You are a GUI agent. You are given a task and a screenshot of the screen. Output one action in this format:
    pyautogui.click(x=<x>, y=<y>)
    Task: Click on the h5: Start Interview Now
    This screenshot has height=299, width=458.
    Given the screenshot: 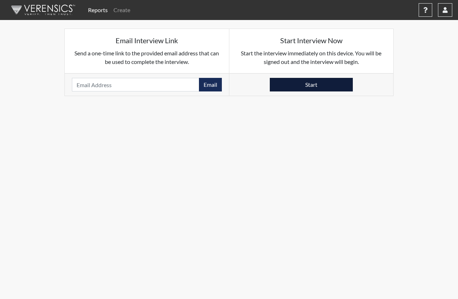 What is the action you would take?
    pyautogui.click(x=311, y=40)
    